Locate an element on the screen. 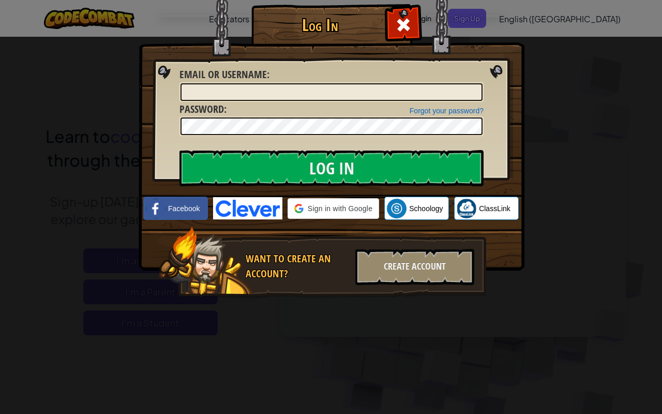 The width and height of the screenshot is (662, 414). span: Email or Username is located at coordinates (223, 74).